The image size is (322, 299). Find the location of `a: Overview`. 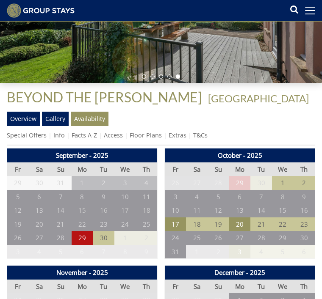

a: Overview is located at coordinates (23, 119).